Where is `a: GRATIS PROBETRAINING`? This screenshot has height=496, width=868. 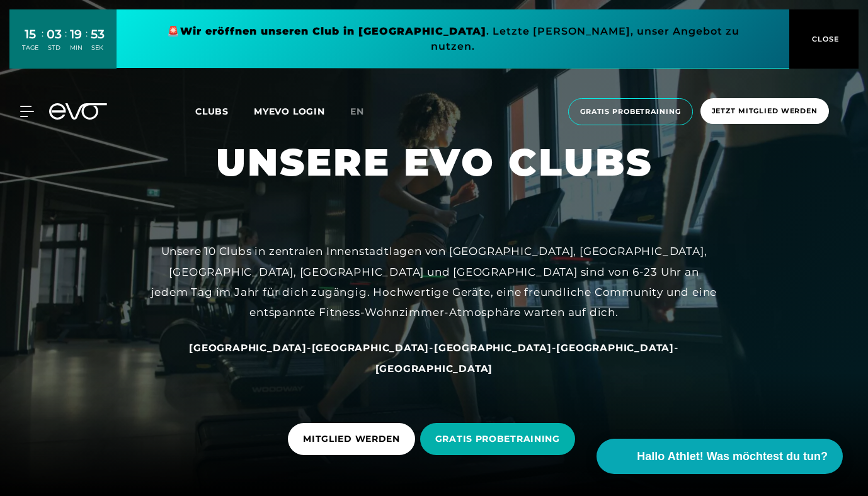
a: GRATIS PROBETRAINING is located at coordinates (500, 439).